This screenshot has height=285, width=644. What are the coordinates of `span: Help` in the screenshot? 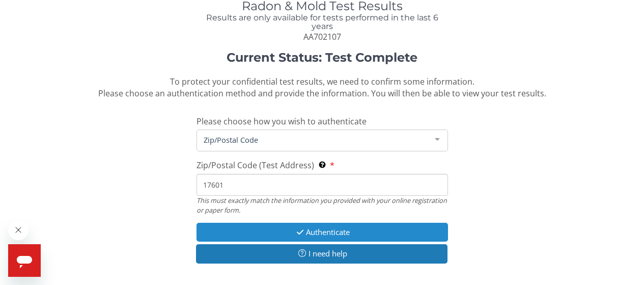 It's located at (14, 11).